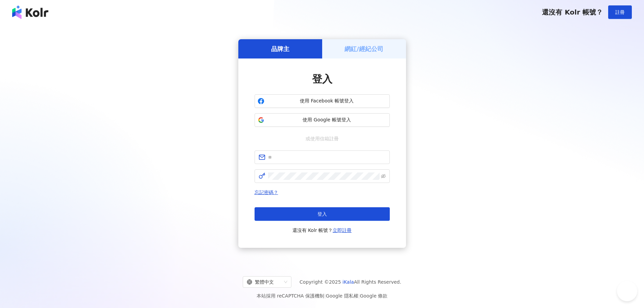  I want to click on a: Google 條款, so click(373, 296).